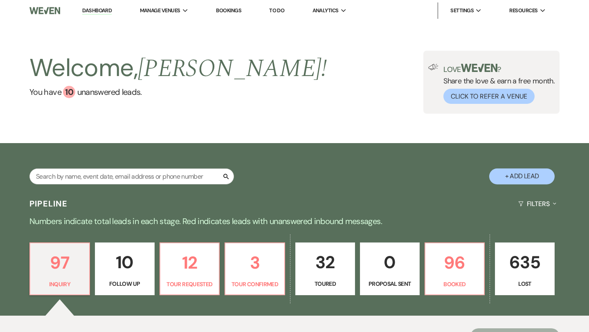 This screenshot has height=332, width=589. Describe the element at coordinates (325, 284) in the screenshot. I see `p: Toured` at that location.